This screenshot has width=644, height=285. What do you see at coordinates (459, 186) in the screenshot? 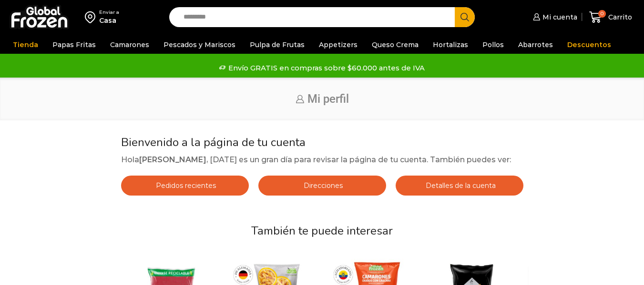
I see `span: Detalles de la cuenta` at bounding box center [459, 186].